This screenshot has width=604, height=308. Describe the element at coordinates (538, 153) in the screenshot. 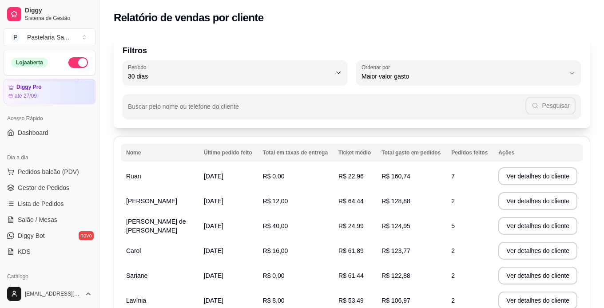

I see `th: Ações` at that location.